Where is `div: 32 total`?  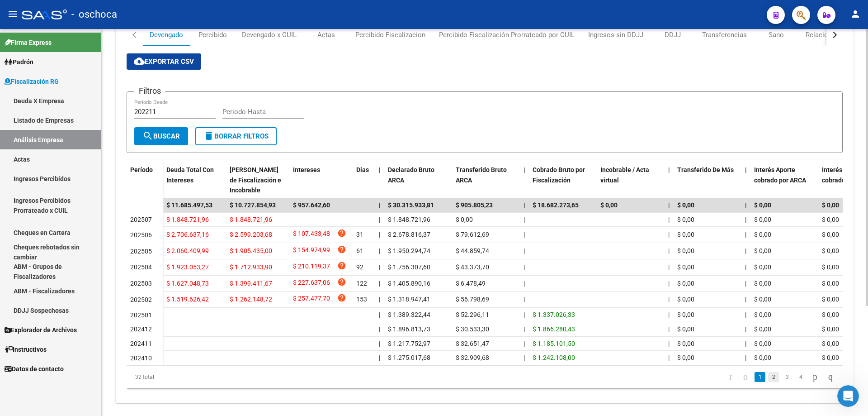
div: 32 total is located at coordinates (197, 377).